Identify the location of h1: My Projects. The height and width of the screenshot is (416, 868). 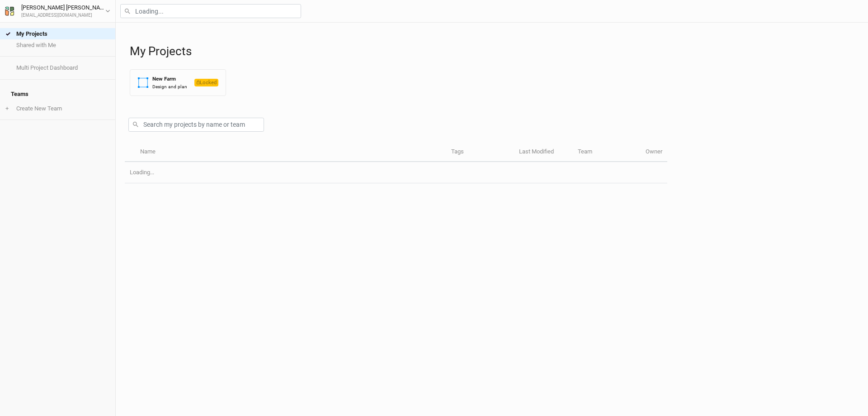
(494, 51).